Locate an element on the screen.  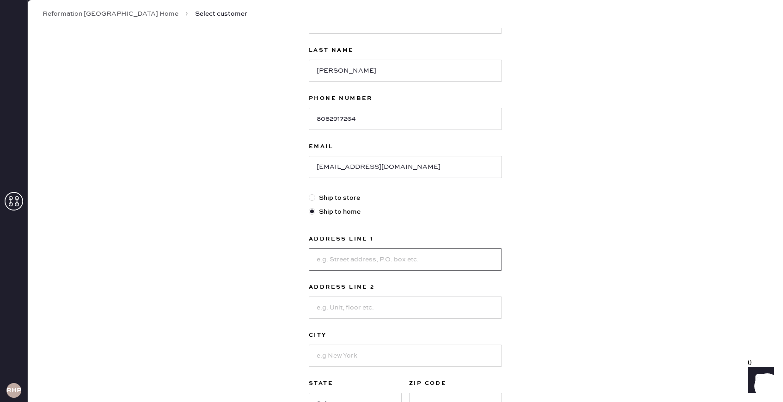
input: e.g. Street address, P.O. box etc. is located at coordinates (405, 259).